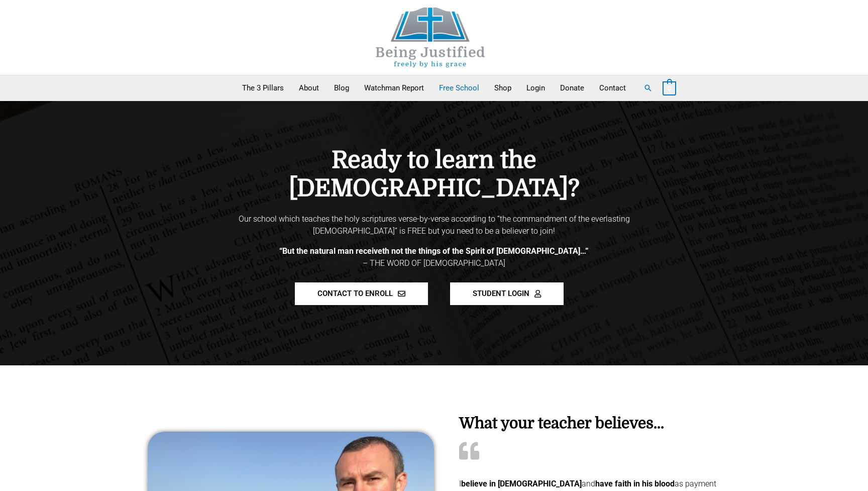 Image resolution: width=868 pixels, height=491 pixels. Describe the element at coordinates (394, 88) in the screenshot. I see `a: Watchman Report` at that location.